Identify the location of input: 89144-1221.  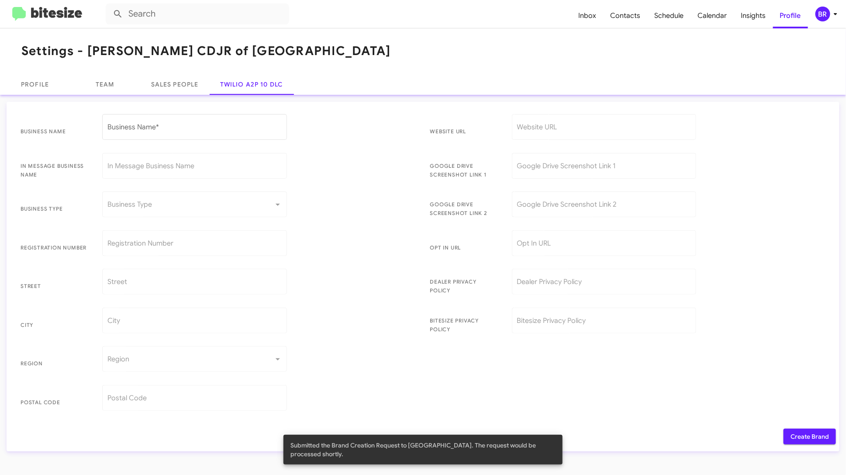
(194, 400).